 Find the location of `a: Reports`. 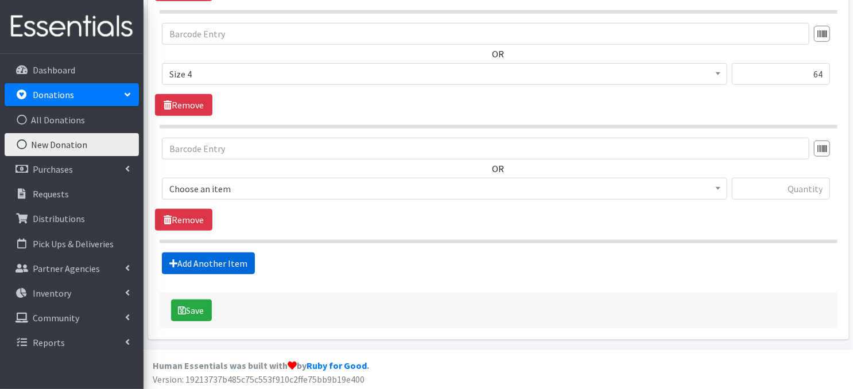

a: Reports is located at coordinates (72, 343).